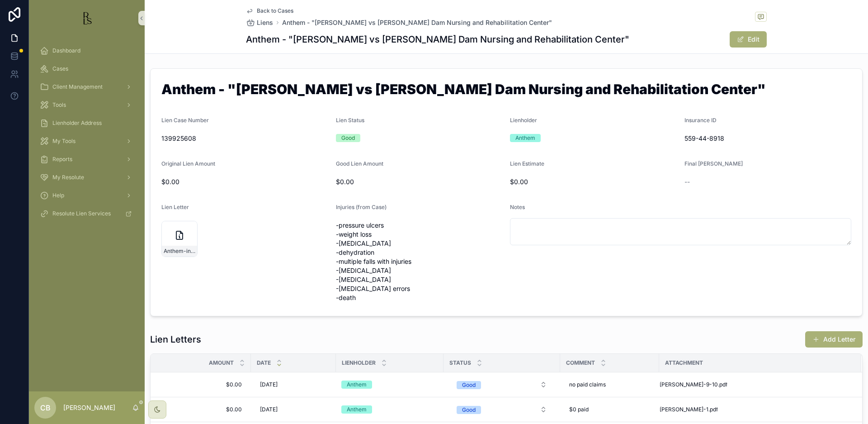 The height and width of the screenshot is (424, 868). I want to click on a: Tools, so click(87, 105).